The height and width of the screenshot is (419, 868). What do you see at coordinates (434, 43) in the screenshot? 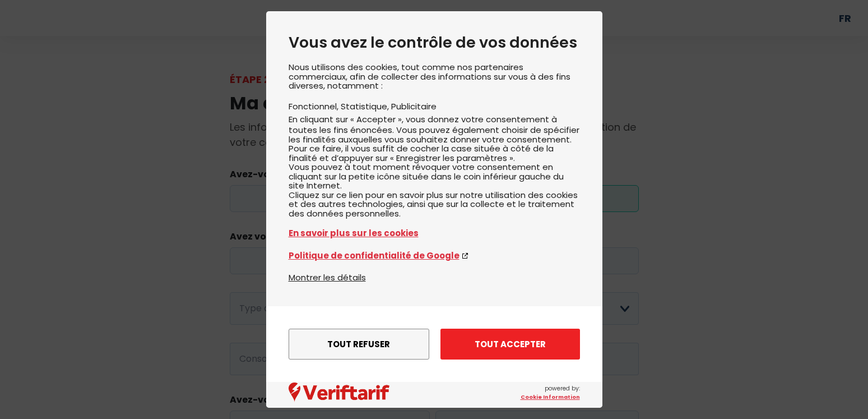
I see `h2: Vous avez le contrôle de vos données` at bounding box center [434, 43].